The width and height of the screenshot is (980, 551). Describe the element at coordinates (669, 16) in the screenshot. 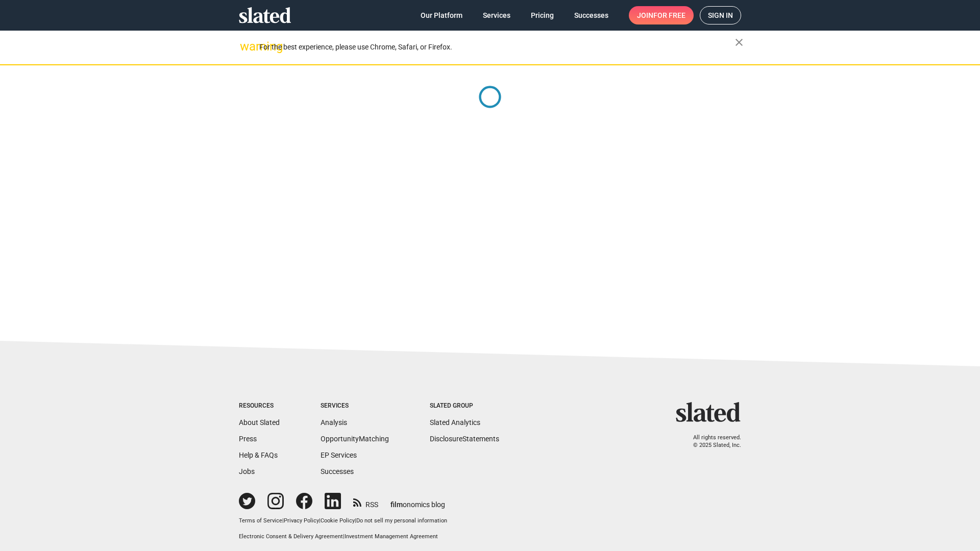

I see `span: for free` at that location.